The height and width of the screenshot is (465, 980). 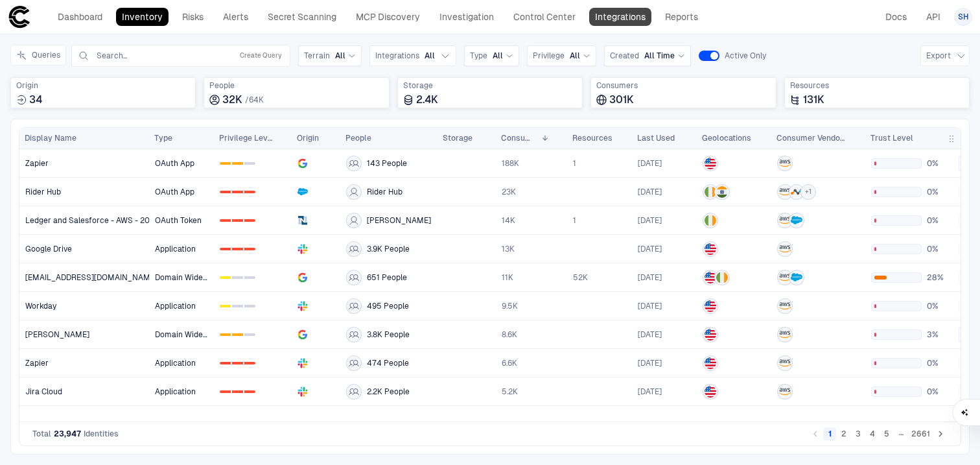 What do you see at coordinates (389, 191) in the screenshot?
I see `a: Rider Hub` at bounding box center [389, 191].